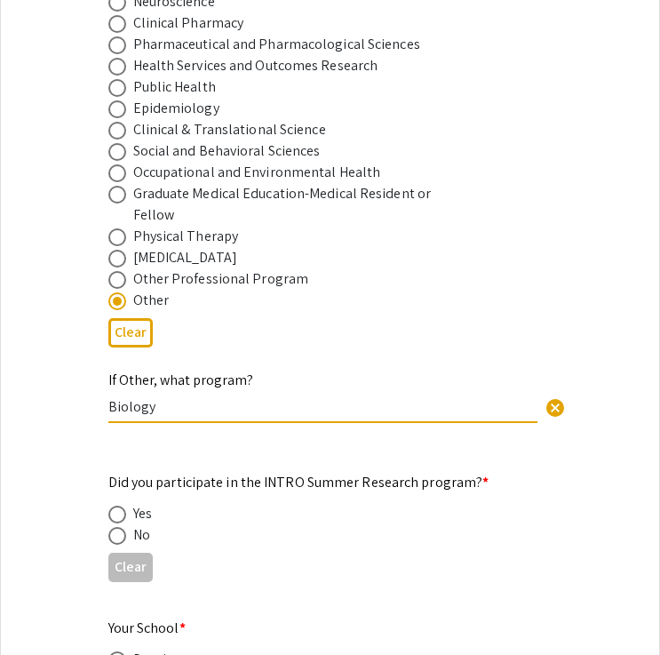  I want to click on mat-label: If Other, what program?, so click(180, 379).